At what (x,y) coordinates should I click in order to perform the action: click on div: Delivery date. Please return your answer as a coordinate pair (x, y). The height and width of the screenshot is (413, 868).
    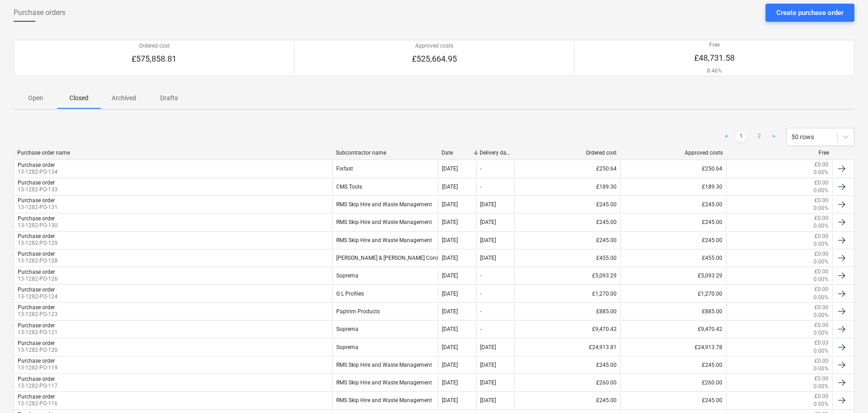
    Looking at the image, I should click on (495, 153).